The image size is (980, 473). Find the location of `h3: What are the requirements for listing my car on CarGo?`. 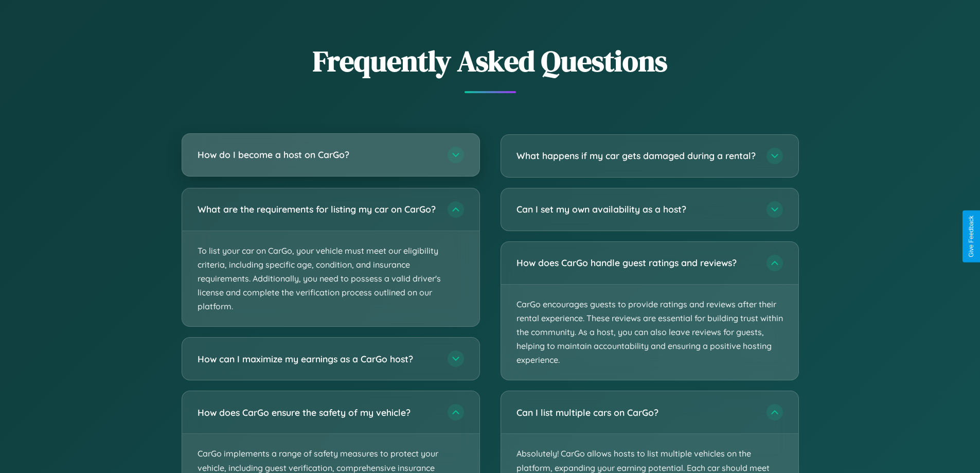

h3: What are the requirements for listing my car on CarGo? is located at coordinates (317, 209).